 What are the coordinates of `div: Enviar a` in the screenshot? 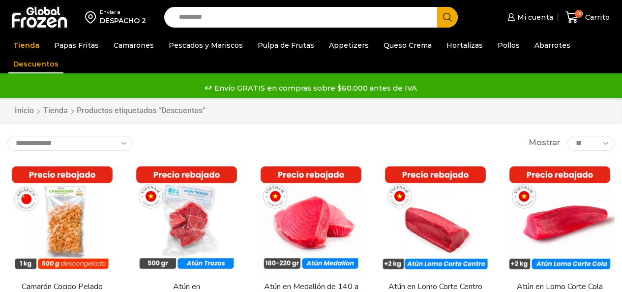 It's located at (123, 12).